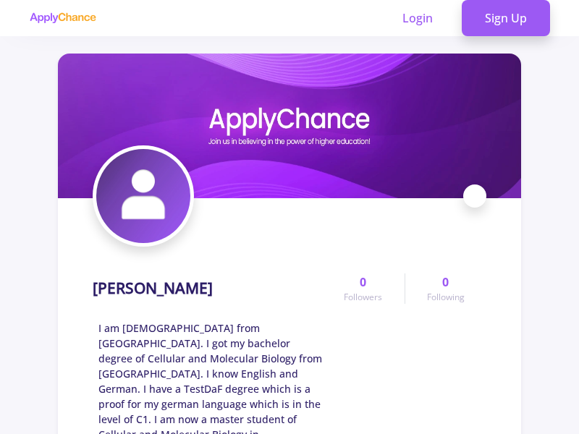  Describe the element at coordinates (362, 297) in the screenshot. I see `span: Followers` at that location.